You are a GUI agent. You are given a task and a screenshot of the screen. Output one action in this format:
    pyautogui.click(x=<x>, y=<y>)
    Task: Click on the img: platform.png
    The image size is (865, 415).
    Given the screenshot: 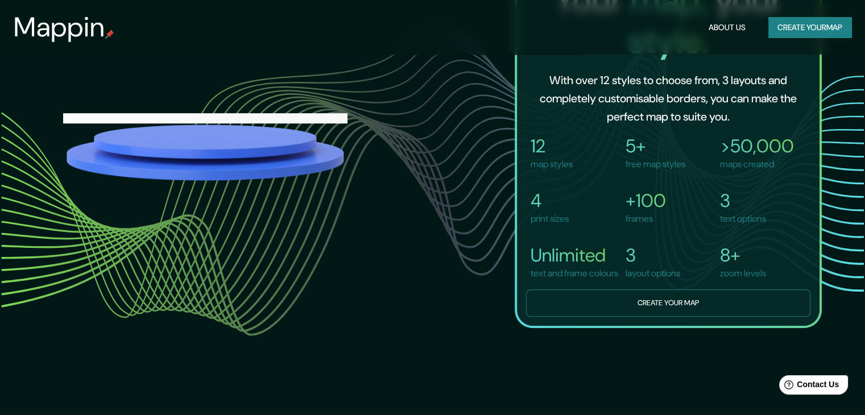 What is the action you would take?
    pyautogui.click(x=205, y=152)
    